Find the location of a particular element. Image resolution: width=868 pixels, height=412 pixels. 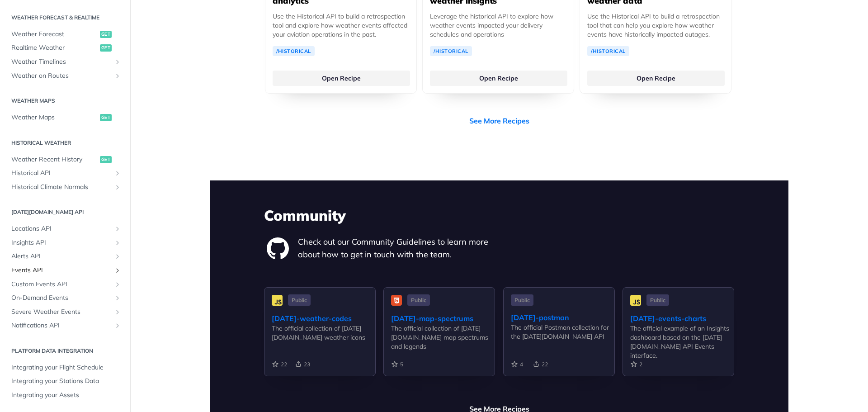

button: Show subpages for Historical API is located at coordinates (118, 173).